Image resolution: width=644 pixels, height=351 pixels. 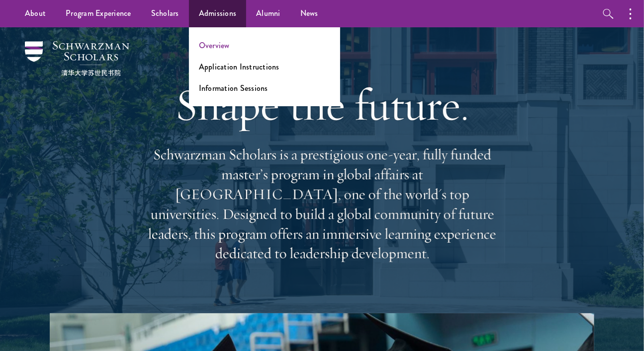 What do you see at coordinates (233, 88) in the screenshot?
I see `a: Information Sessions` at bounding box center [233, 88].